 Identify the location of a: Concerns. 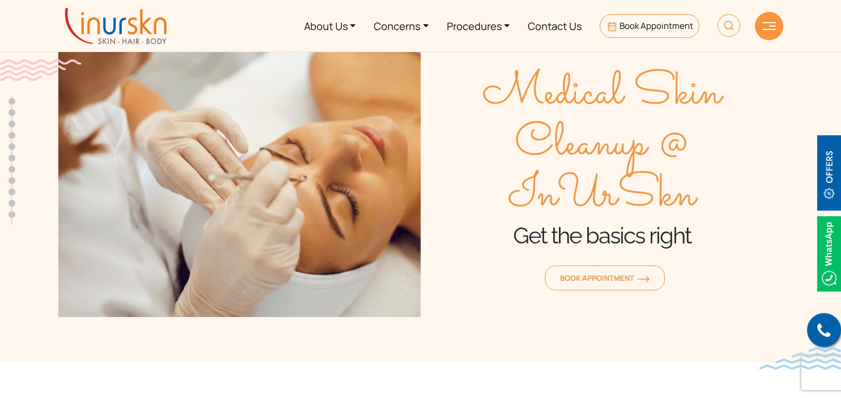
(401, 25).